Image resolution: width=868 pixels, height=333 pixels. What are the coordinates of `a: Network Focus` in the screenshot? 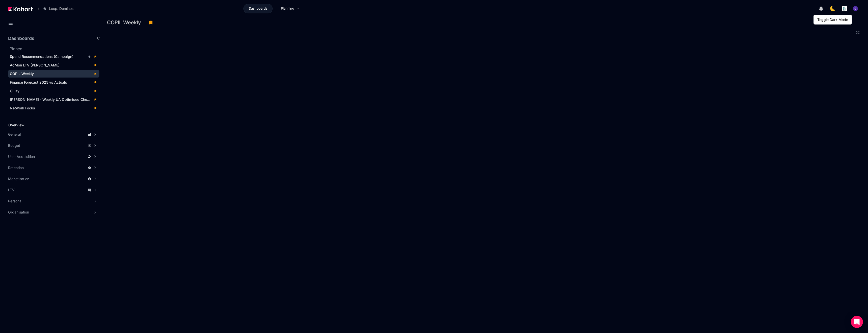 It's located at (54, 108).